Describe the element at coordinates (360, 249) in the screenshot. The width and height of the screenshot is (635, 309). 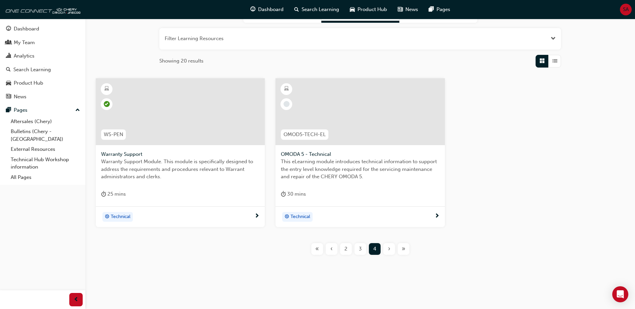
I see `button: Page 3` at that location.